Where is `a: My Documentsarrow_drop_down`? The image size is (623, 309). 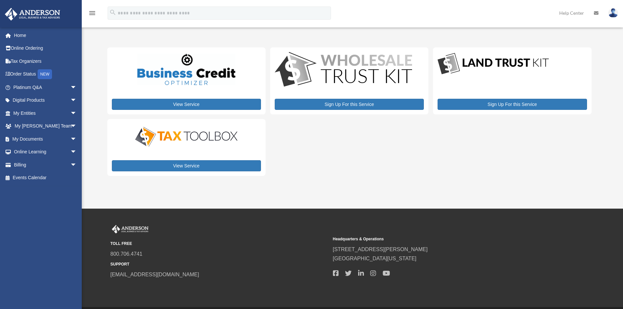
a: My Documentsarrow_drop_down is located at coordinates (45, 139).